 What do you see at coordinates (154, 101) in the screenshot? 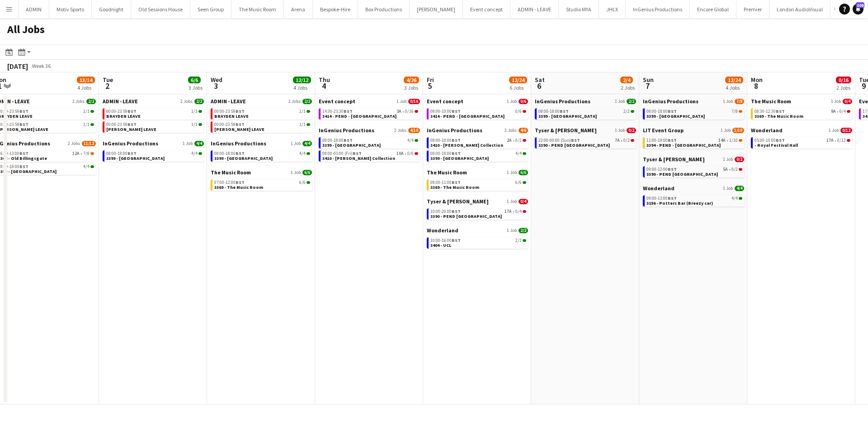
I see `a: ADMIN - LEAVE2 Jobs2/2` at bounding box center [154, 101].